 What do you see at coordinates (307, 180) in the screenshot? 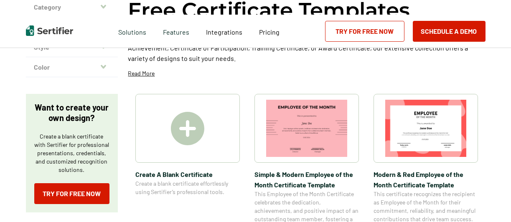
I see `span: Simple & Modern Employee of the Month Certificate Template` at bounding box center [307, 180].